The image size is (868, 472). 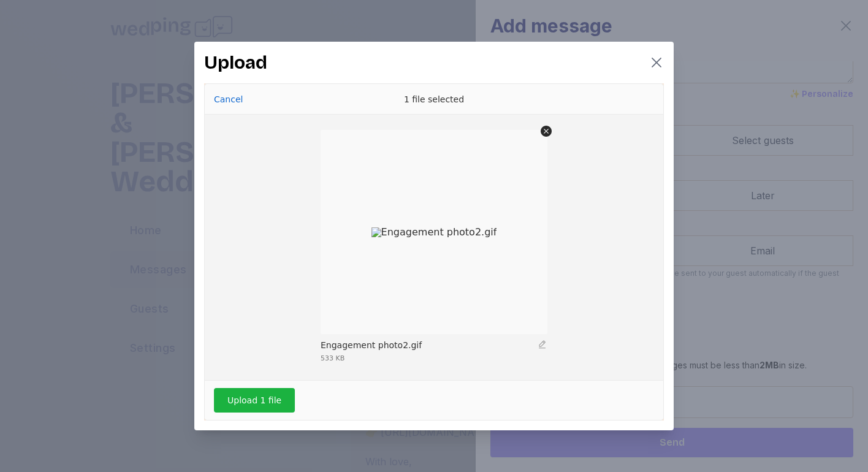 I want to click on img: Engagement photo2.gif, so click(x=434, y=233).